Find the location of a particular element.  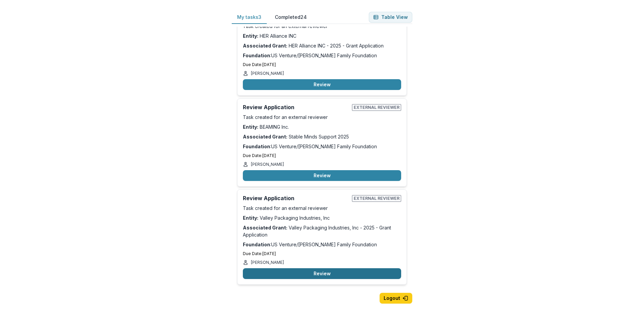

p: Stable Minds Support 2025 is located at coordinates (322, 137).